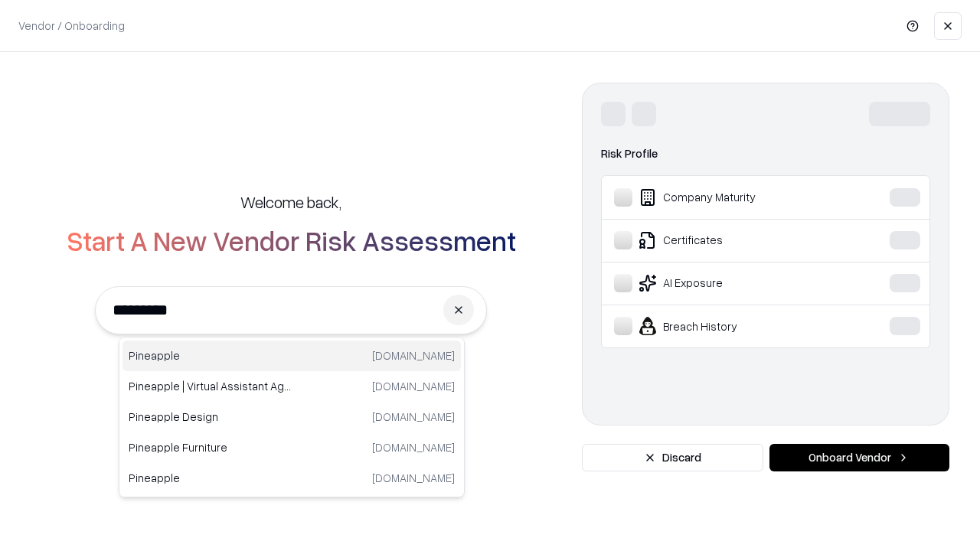 The width and height of the screenshot is (980, 551). I want to click on div: Breach History, so click(729, 326).